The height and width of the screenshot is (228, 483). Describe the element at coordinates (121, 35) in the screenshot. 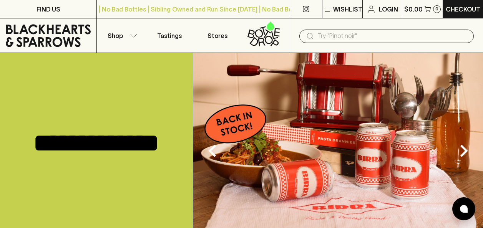

I see `button: Shop` at that location.